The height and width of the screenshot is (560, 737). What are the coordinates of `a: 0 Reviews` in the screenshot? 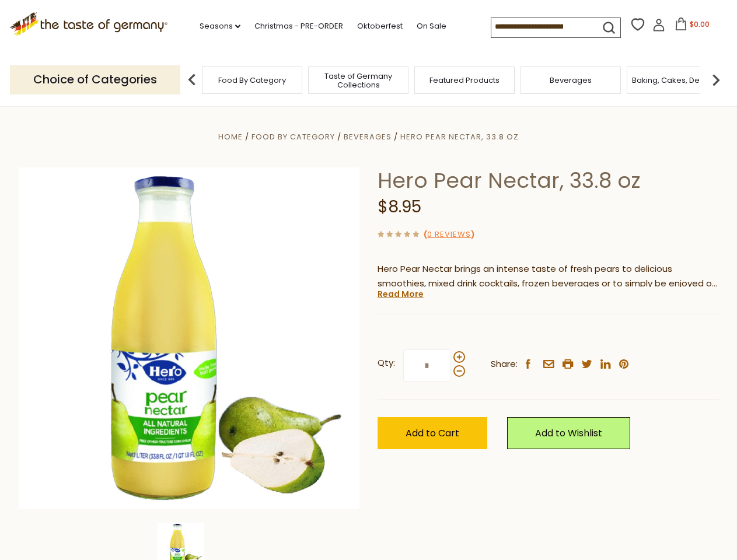 It's located at (449, 234).